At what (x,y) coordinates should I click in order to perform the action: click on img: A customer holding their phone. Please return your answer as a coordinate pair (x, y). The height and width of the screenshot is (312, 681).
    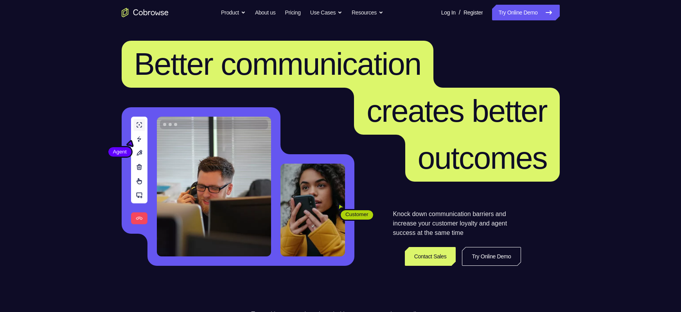
    Looking at the image, I should click on (312, 210).